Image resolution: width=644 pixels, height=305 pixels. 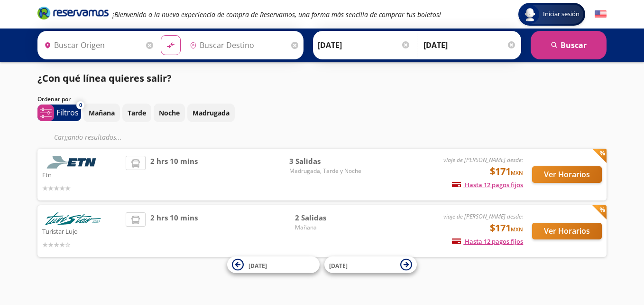 I want to click on input: Elegir Fecha, so click(x=364, y=45).